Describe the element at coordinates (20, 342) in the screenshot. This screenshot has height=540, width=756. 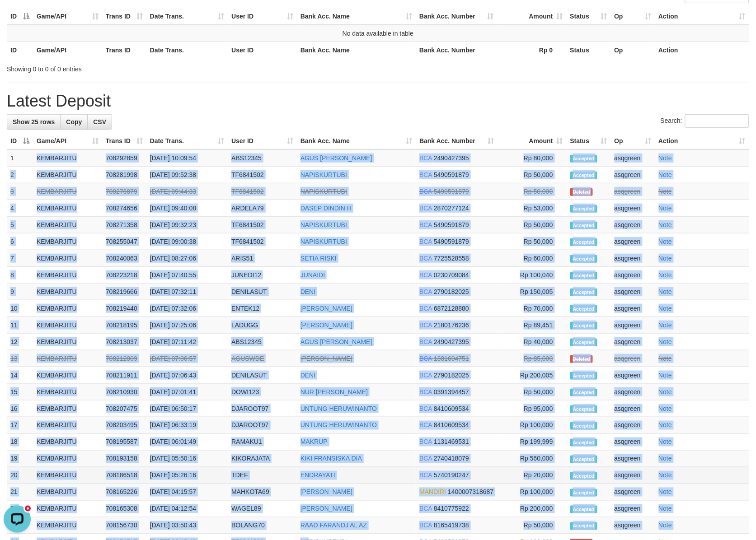
I see `td: 12` at that location.